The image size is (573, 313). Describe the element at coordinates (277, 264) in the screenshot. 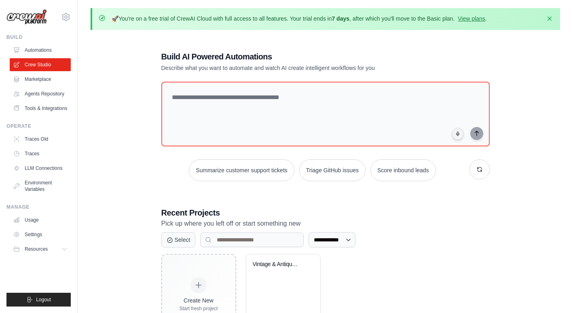

I see `div: Vintage & Antique Assessment & Listing Automation` at that location.